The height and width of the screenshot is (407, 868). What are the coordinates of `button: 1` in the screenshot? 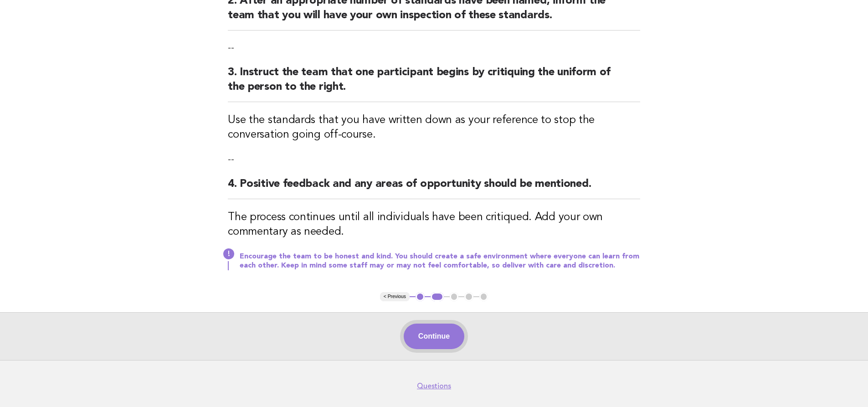 It's located at (420, 297).